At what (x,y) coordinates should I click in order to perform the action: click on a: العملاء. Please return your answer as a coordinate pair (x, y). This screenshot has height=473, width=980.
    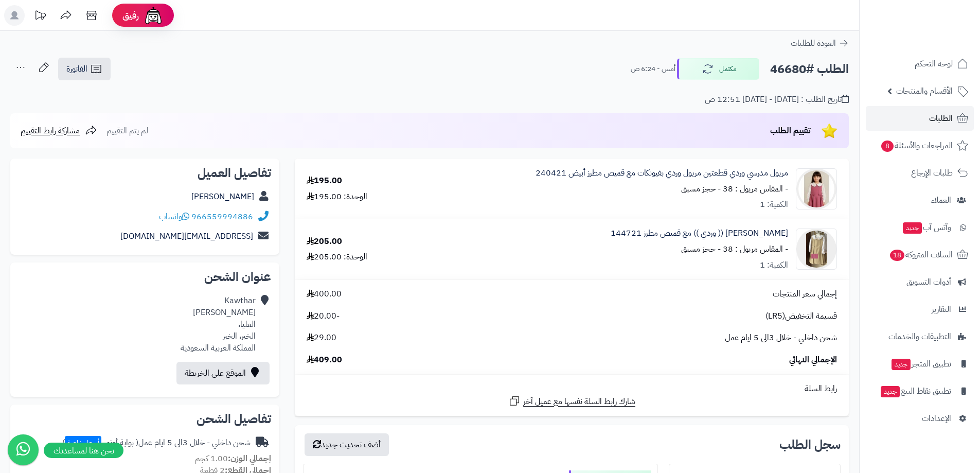
    Looking at the image, I should click on (919, 200).